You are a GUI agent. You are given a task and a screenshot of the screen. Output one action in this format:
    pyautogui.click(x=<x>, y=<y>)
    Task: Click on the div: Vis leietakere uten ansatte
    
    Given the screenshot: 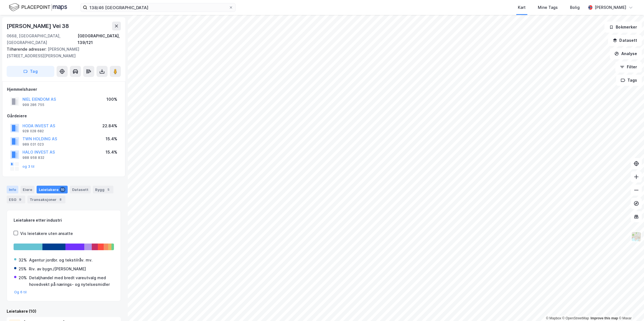 What is the action you would take?
    pyautogui.click(x=47, y=234)
    